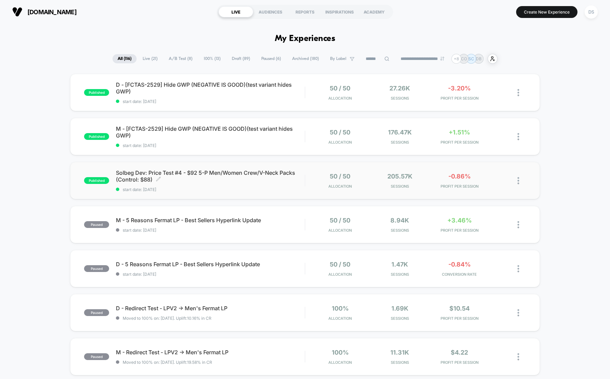  I want to click on button: Create New Experience, so click(547, 12).